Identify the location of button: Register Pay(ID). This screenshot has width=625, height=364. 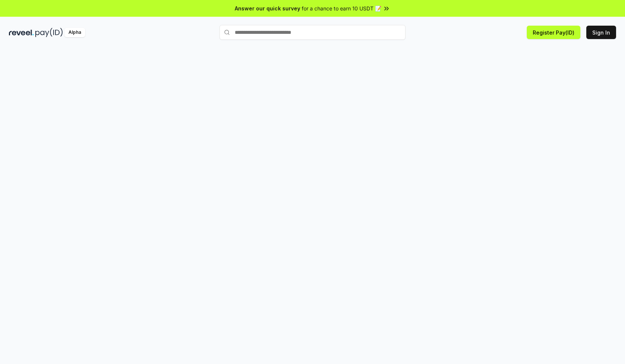
(554, 32).